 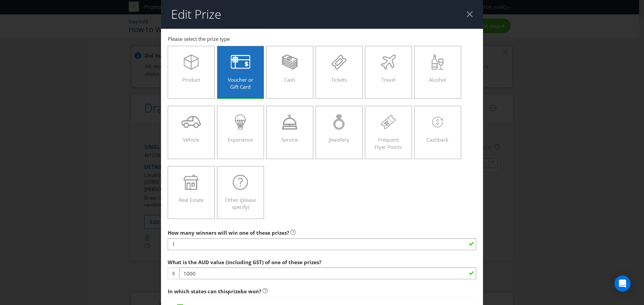 I want to click on span: Please select the prize type, so click(x=198, y=39).